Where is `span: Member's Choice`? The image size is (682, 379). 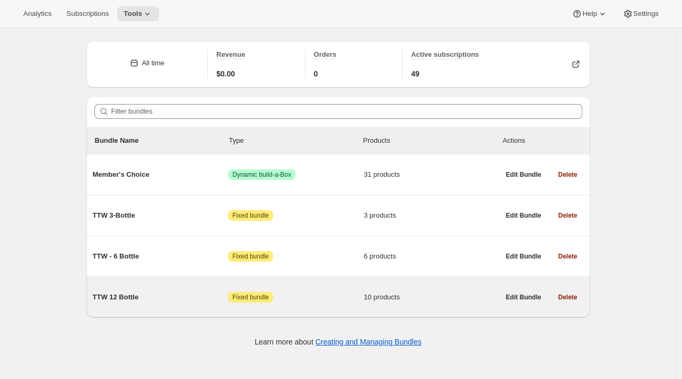
span: Member's Choice is located at coordinates (161, 175).